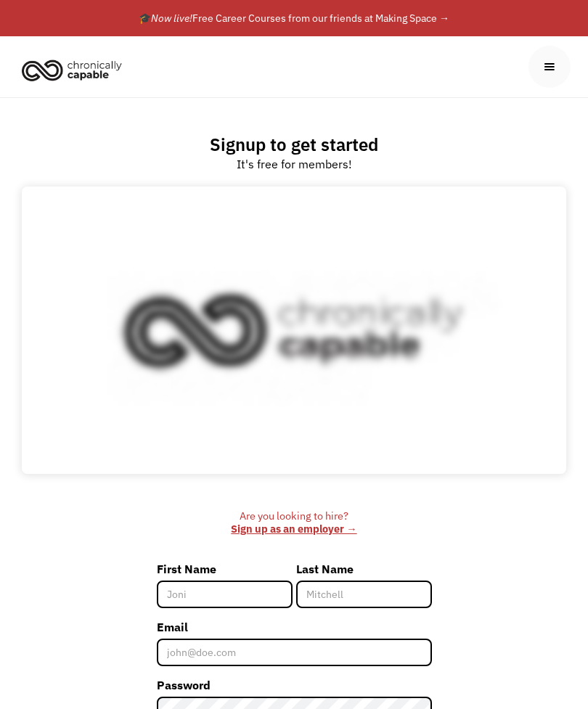  Describe the element at coordinates (550, 66) in the screenshot. I see `div: menu` at that location.